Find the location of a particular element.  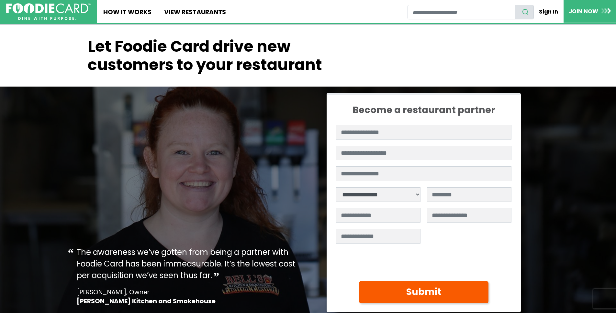

input: restaurant search is located at coordinates (461, 12).